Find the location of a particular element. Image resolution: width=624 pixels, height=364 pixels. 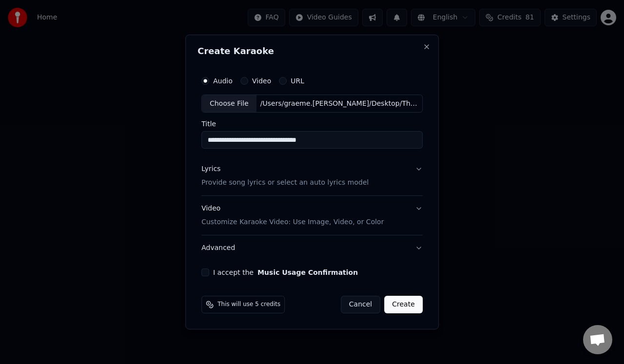

button: Cancel is located at coordinates (360, 304).